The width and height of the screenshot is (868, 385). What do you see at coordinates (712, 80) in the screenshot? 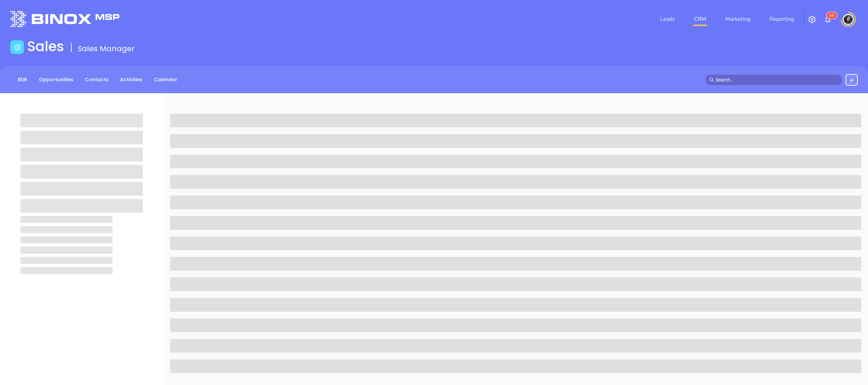
I see `span: search` at bounding box center [712, 80].